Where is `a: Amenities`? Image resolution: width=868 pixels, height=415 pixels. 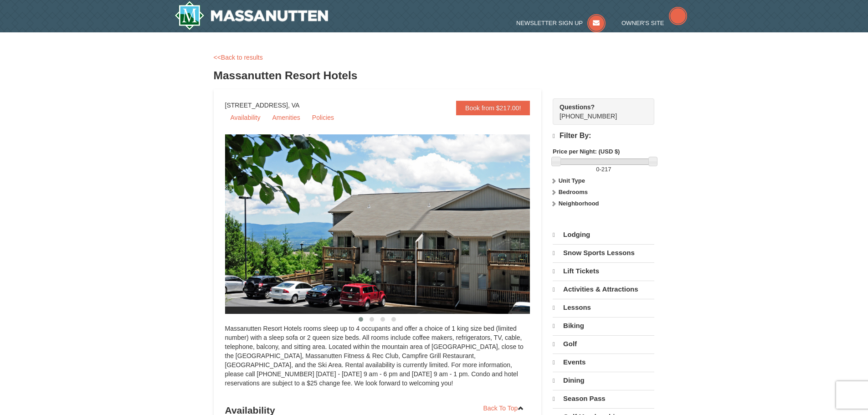 a: Amenities is located at coordinates (286, 117).